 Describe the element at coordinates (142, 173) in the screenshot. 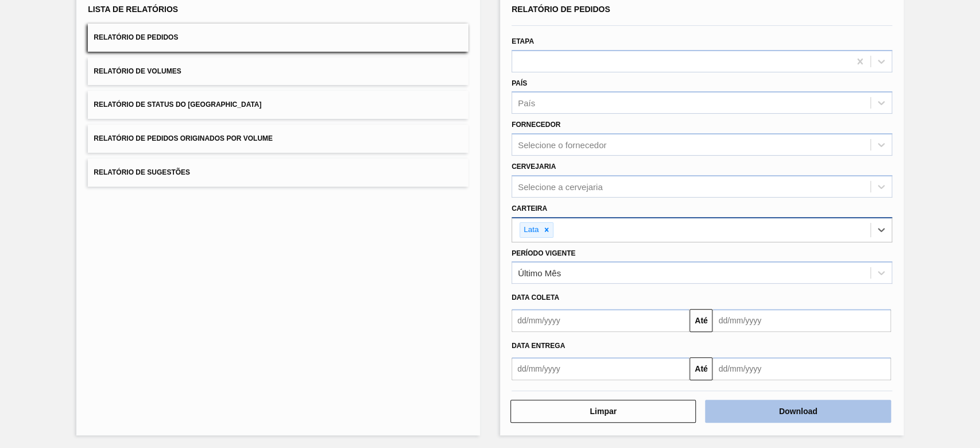

I see `span: Relatório de Sugestões` at that location.